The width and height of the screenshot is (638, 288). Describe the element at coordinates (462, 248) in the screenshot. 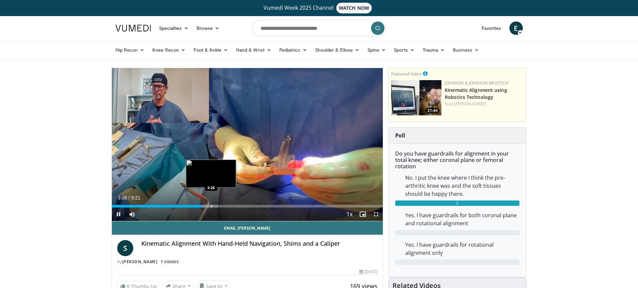

I see `dd: Yes. I have guardrails for rotational alignment only` at that location.